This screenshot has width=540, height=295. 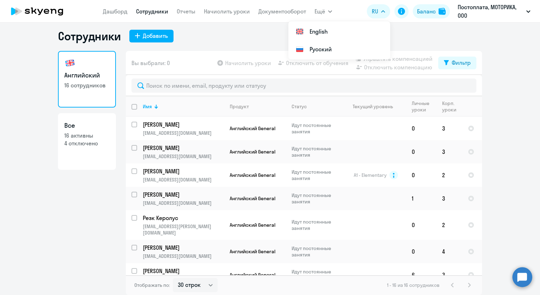 What do you see at coordinates (152, 11) in the screenshot?
I see `a: Сотрудники` at bounding box center [152, 11].